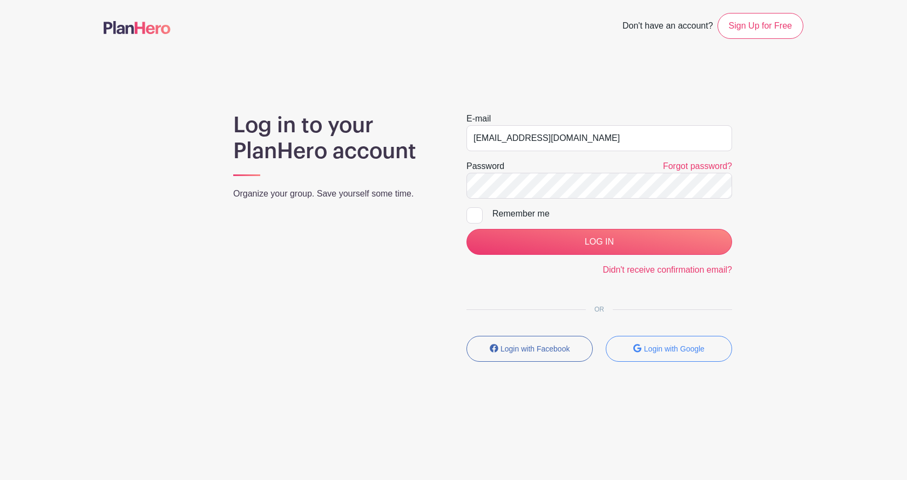  I want to click on input: LOG IN, so click(599, 242).